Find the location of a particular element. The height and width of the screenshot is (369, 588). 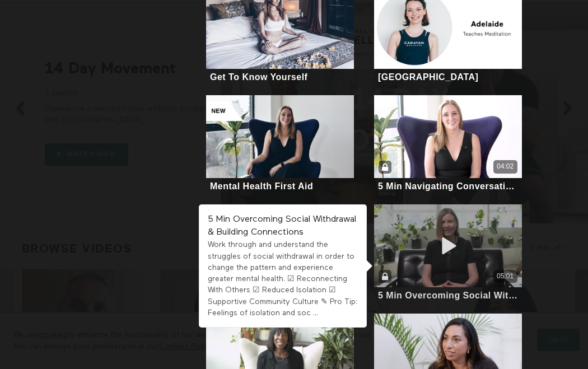

a: 5 Min Overcoming Social Withdrawal & Building Connections05:015 Min Overcoming Social Withdrawal ... is located at coordinates (447, 253).